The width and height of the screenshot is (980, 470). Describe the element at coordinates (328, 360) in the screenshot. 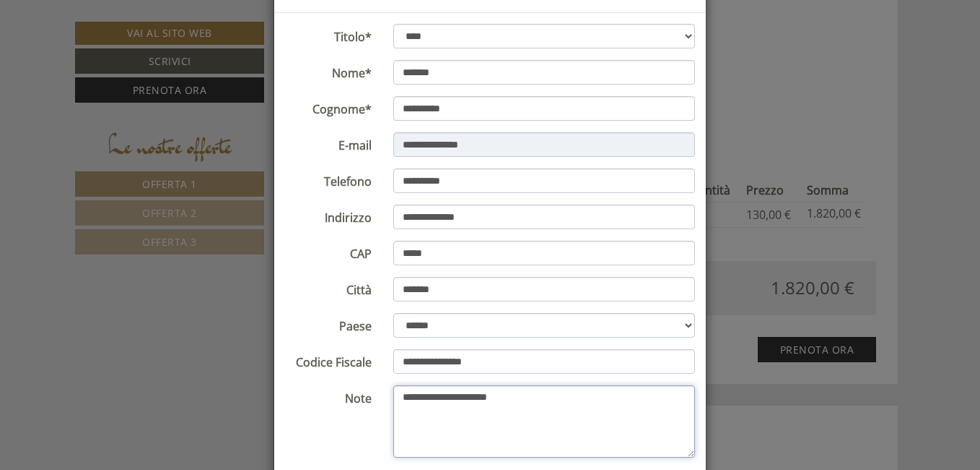

I see `label: Codice Fiscale` at that location.